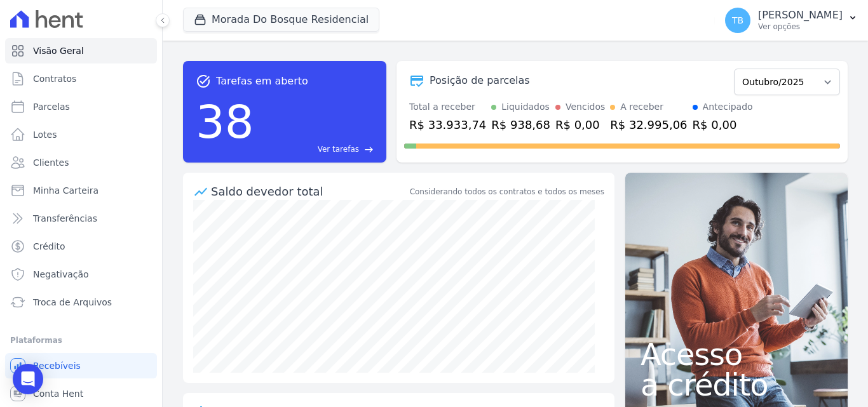 The height and width of the screenshot is (407, 868). What do you see at coordinates (66, 191) in the screenshot?
I see `span: Minha Carteira` at bounding box center [66, 191].